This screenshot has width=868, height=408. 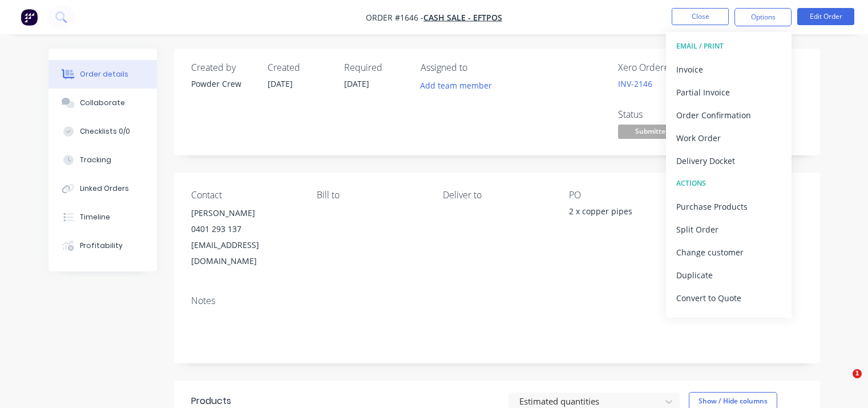 I want to click on div: Collaborate, so click(x=102, y=103).